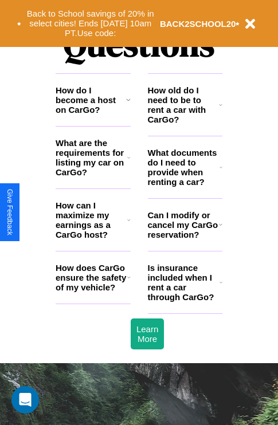  I want to click on h3: How can I maximize my earnings as a CarGo host?, so click(91, 220).